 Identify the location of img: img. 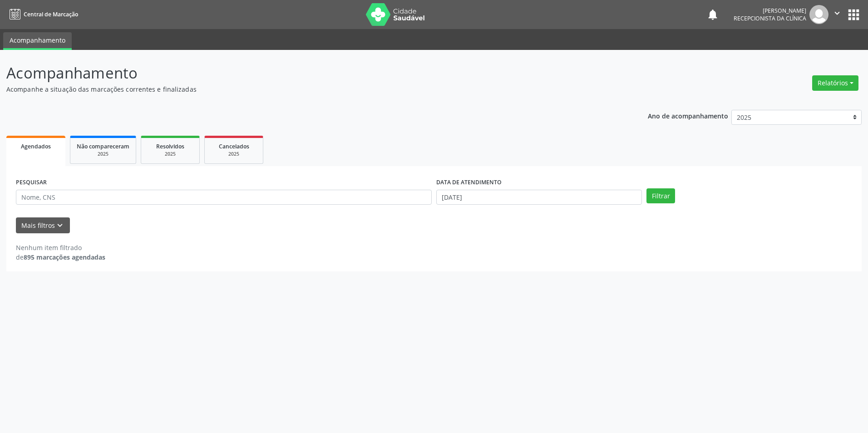
(819, 15).